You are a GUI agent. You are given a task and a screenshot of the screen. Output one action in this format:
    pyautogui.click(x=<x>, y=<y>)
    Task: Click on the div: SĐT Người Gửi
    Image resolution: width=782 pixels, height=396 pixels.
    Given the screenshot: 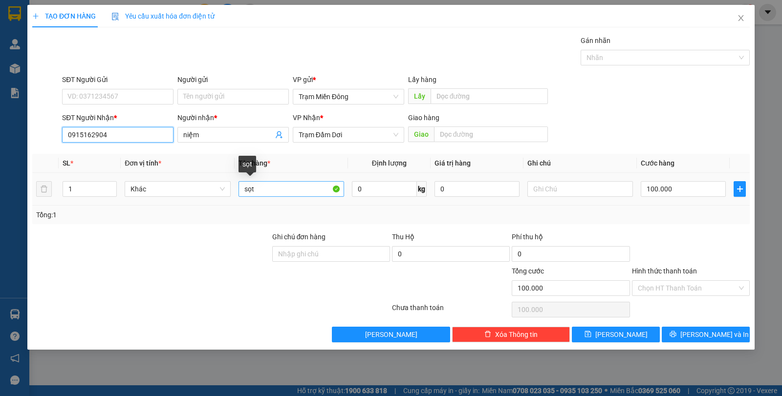 What is the action you would take?
    pyautogui.click(x=118, y=80)
    